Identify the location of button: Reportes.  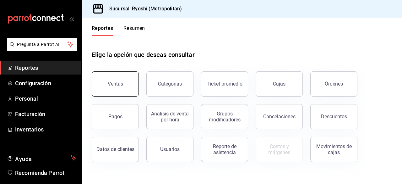
(102, 30).